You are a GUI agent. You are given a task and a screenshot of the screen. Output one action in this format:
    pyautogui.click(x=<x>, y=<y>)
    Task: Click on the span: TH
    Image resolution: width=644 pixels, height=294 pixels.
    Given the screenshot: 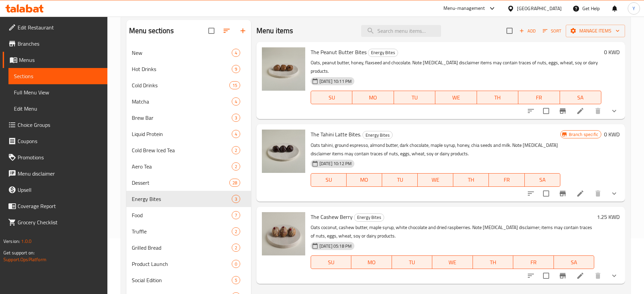 What is the action you would take?
    pyautogui.click(x=471, y=180)
    